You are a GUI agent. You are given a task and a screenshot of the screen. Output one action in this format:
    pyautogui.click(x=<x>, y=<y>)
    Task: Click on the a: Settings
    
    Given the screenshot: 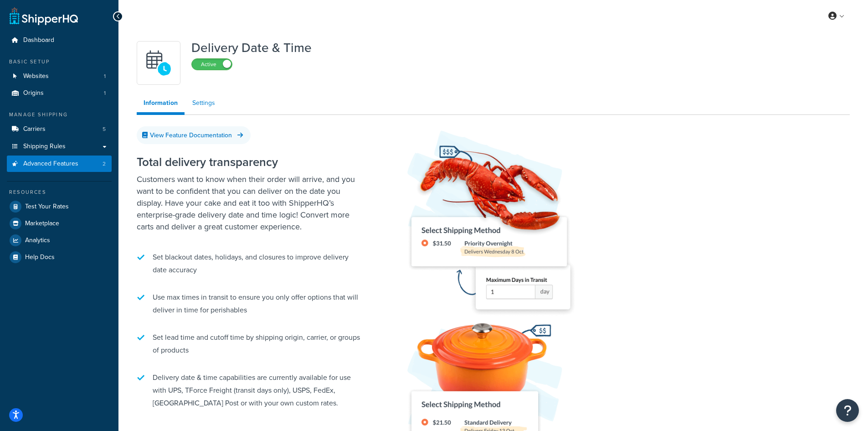 What is the action you would take?
    pyautogui.click(x=203, y=103)
    